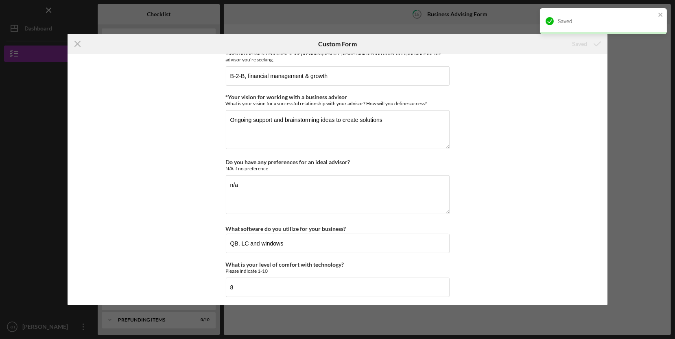  I want to click on button: Saved, so click(586, 44).